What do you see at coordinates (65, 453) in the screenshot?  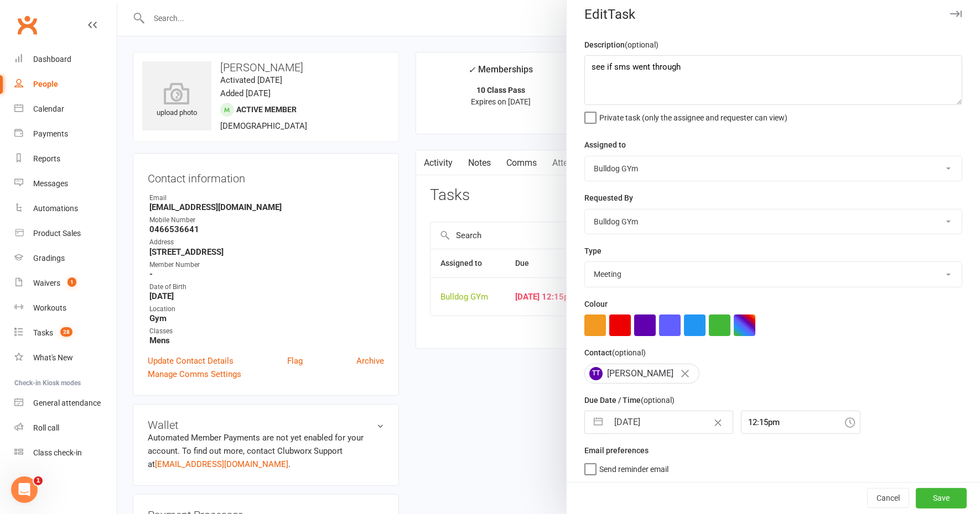 I see `a: Class kiosk mode` at bounding box center [65, 453].